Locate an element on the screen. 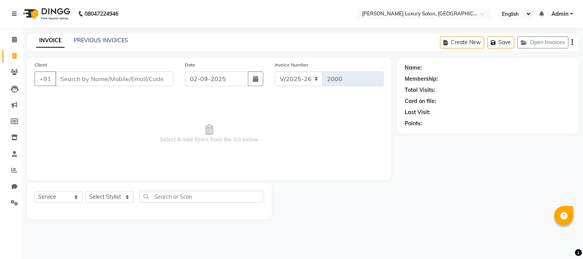 The image size is (583, 259). a: PREVIOUS INVOICES is located at coordinates (101, 40).